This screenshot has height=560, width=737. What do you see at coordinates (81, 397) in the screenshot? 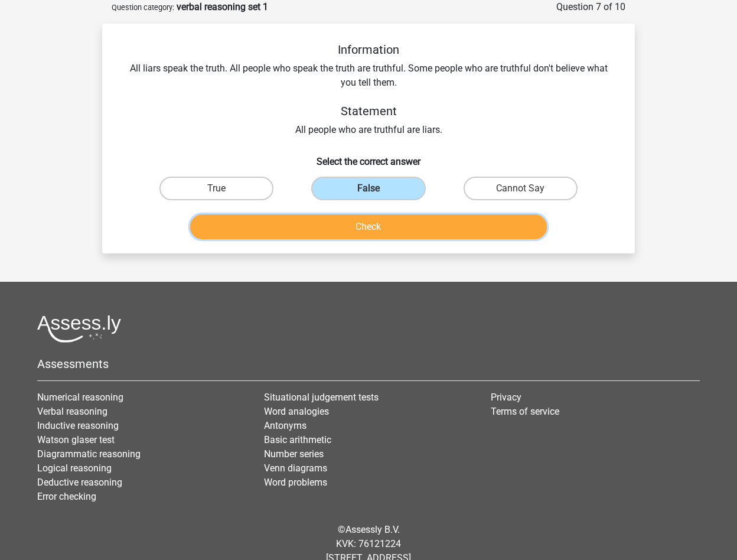
I see `a: Numerical reasoning` at bounding box center [81, 397].